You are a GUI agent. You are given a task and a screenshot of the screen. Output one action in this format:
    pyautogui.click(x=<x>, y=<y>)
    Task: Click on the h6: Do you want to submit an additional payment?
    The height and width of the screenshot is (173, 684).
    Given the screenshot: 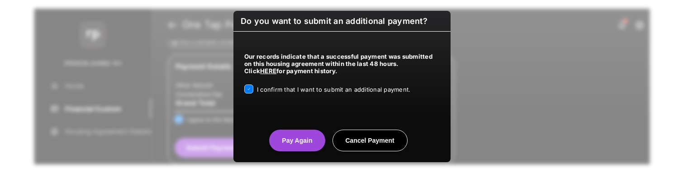 What is the action you would take?
    pyautogui.click(x=342, y=21)
    